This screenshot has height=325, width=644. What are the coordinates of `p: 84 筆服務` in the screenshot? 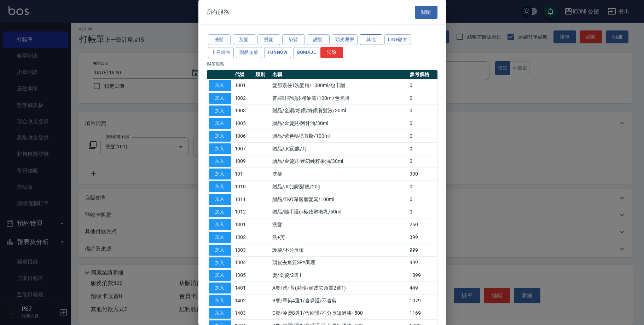 It's located at (323, 64).